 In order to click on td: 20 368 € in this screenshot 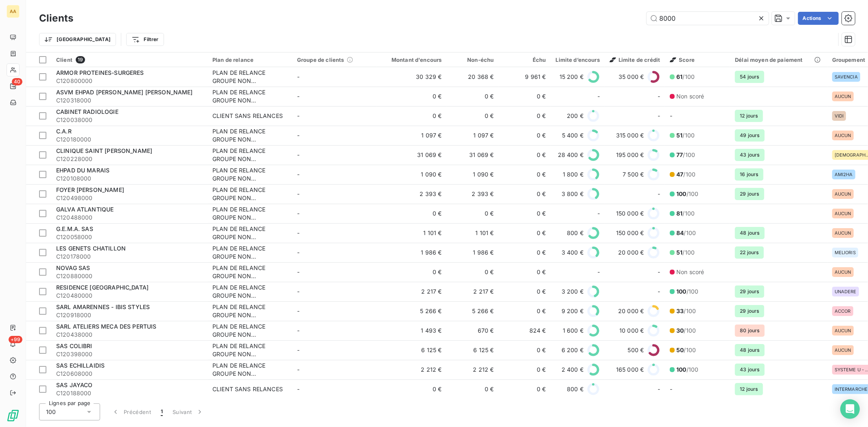, I will do `click(473, 77)`.